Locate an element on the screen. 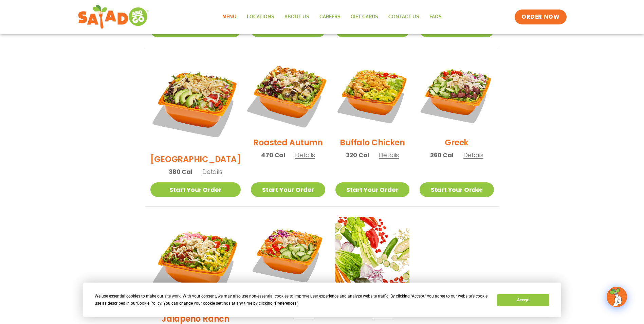 This screenshot has height=324, width=644. span: ORDER NOW is located at coordinates (541, 17).